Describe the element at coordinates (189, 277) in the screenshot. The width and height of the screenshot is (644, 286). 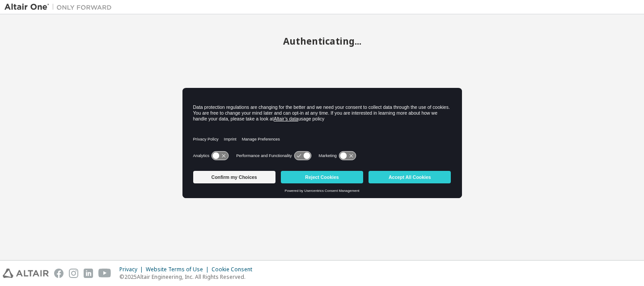
I see `p: © 2025 Altair Engineering, Inc. All Rights Reserved.` at that location.